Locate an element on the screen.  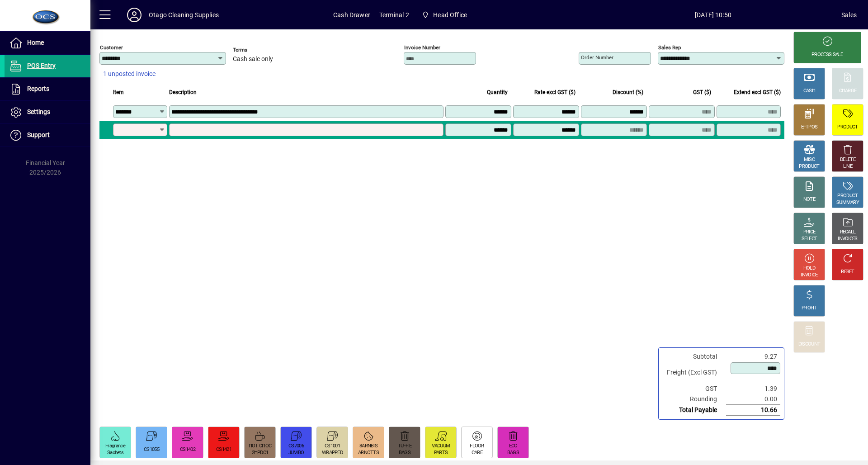
div: RECALL is located at coordinates (848, 232).